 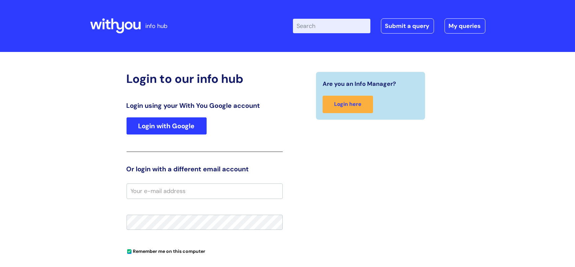 I want to click on h3: Login using your With You Google account, so click(x=204, y=106).